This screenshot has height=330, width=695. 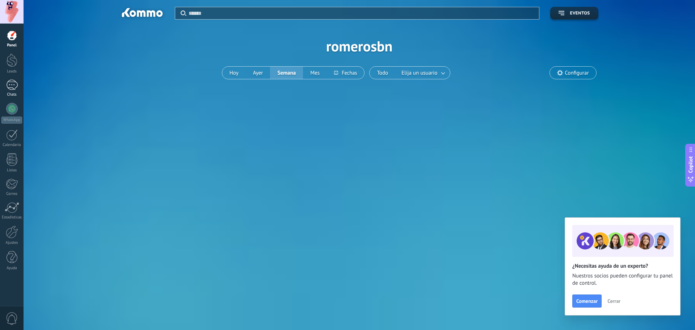 I want to click on div: Listas, so click(x=12, y=170).